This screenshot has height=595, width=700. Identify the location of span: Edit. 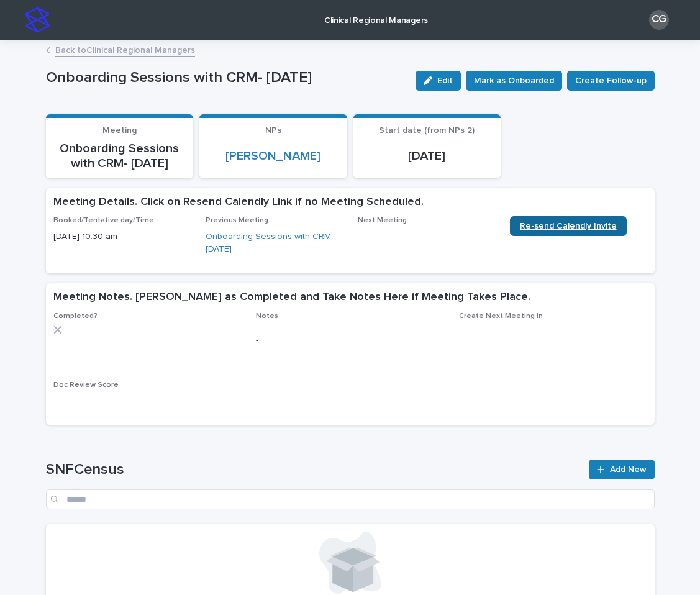
(444, 81).